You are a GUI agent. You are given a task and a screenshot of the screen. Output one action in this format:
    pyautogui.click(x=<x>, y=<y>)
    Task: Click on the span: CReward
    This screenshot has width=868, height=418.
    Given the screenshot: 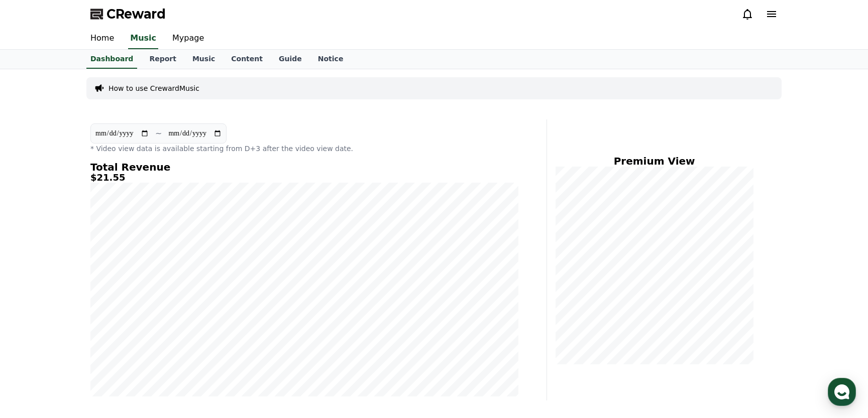 What is the action you would take?
    pyautogui.click(x=136, y=14)
    